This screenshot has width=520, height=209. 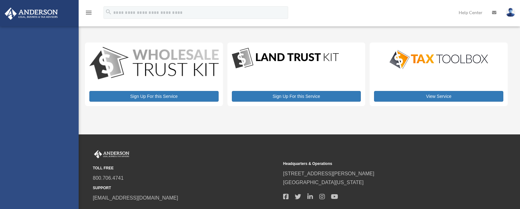 What do you see at coordinates (109, 12) in the screenshot?
I see `i: search` at bounding box center [109, 12].